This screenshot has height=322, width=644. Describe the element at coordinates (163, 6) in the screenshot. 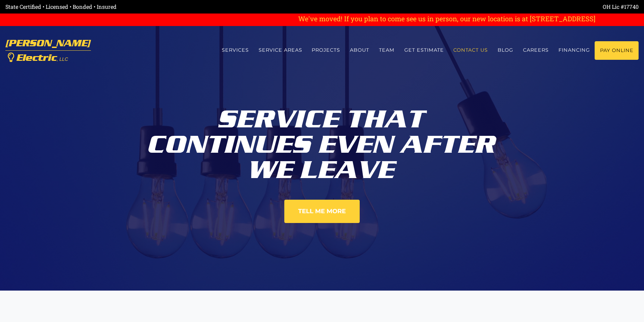

I see `div: State Certified • Licensed • Bonded • Insured` at that location.